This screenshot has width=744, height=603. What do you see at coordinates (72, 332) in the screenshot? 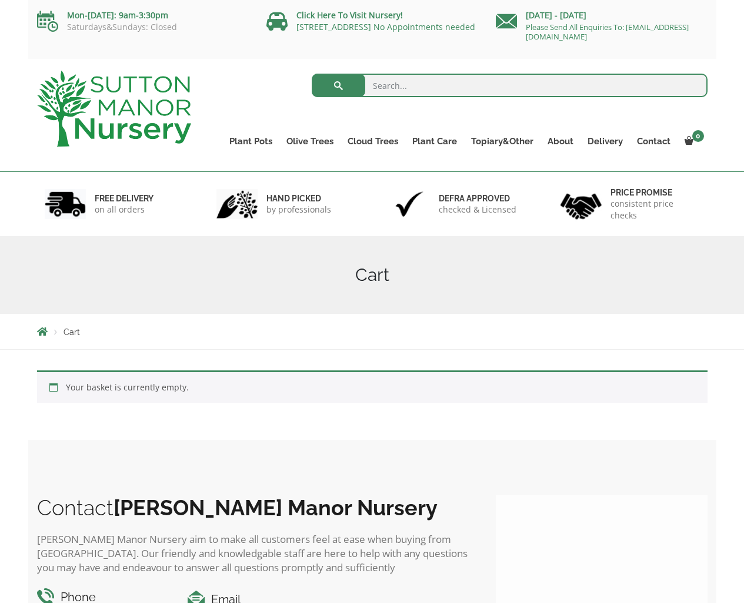
I see `span: Cart` at bounding box center [72, 332].